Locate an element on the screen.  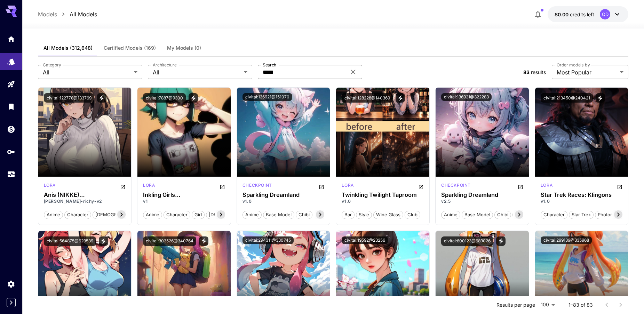
button: civitai:136921@151070 is located at coordinates (267, 97).